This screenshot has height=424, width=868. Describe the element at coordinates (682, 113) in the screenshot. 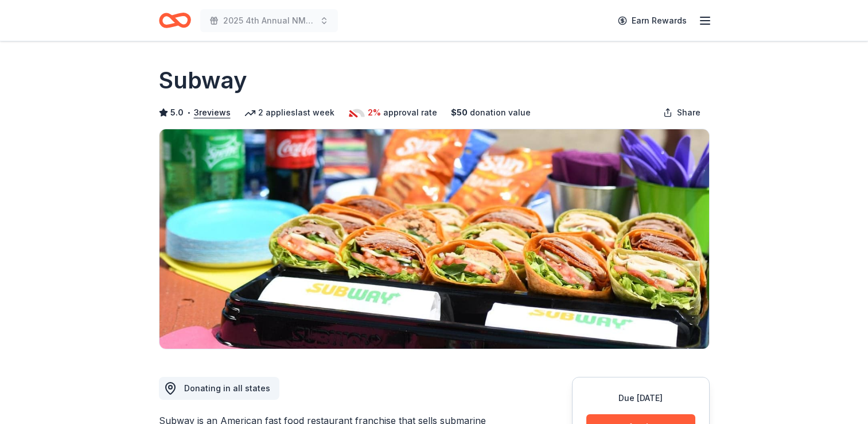

I see `button: Share` at that location.